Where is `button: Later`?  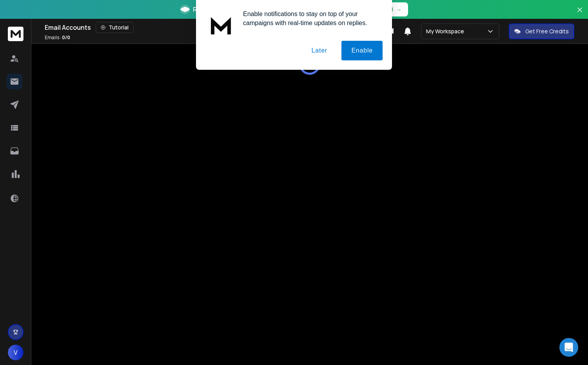
button: Later is located at coordinates (319, 51).